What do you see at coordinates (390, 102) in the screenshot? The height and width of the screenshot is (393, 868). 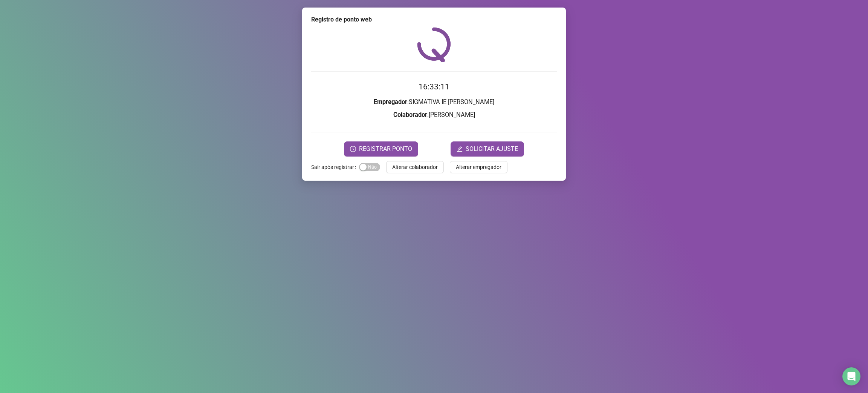 I see `strong: Empregador` at bounding box center [390, 102].